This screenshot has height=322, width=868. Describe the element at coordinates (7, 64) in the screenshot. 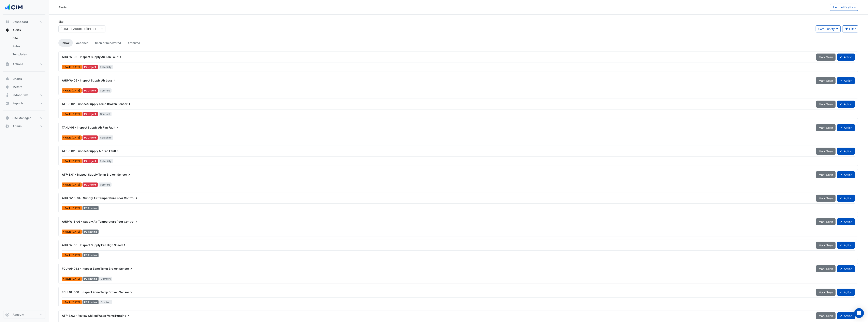

I see `app-icon: Actions` at that location.